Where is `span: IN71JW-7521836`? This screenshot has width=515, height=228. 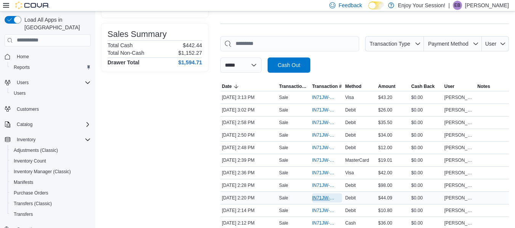 span: IN71JW-7521836 is located at coordinates (323, 173).